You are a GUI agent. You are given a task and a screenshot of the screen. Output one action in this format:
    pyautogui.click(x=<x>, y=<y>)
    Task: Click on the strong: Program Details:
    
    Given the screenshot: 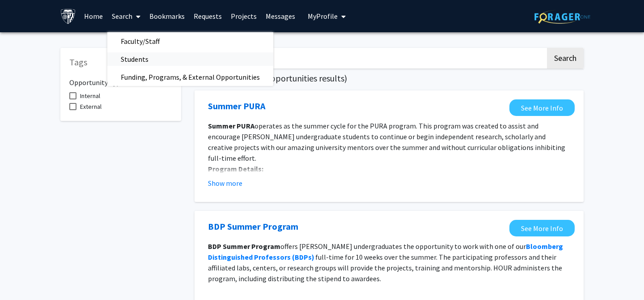 What is the action you would take?
    pyautogui.click(x=236, y=169)
    